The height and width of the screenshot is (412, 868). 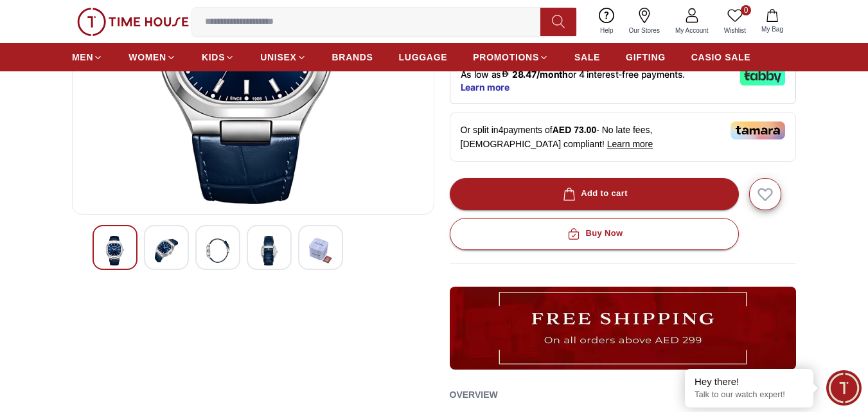 What do you see at coordinates (574, 130) in the screenshot?
I see `span: AED 73.00` at bounding box center [574, 130].